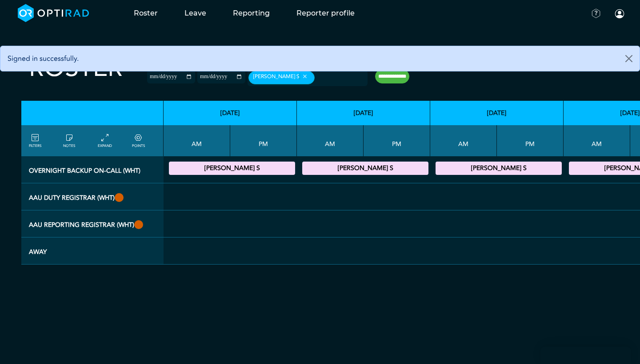 This screenshot has width=640, height=364. What do you see at coordinates (305, 76) in the screenshot?
I see `button: Remove item: 'f26b48e5-673f-4eb2-b944-c6f5c4834f08'` at bounding box center [305, 76].